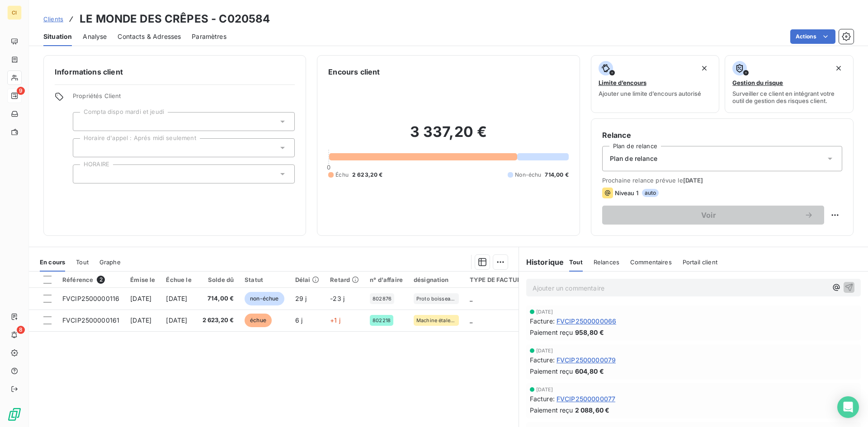 This screenshot has width=868, height=427. What do you see at coordinates (54, 19) in the screenshot?
I see `a: Clients` at bounding box center [54, 19].